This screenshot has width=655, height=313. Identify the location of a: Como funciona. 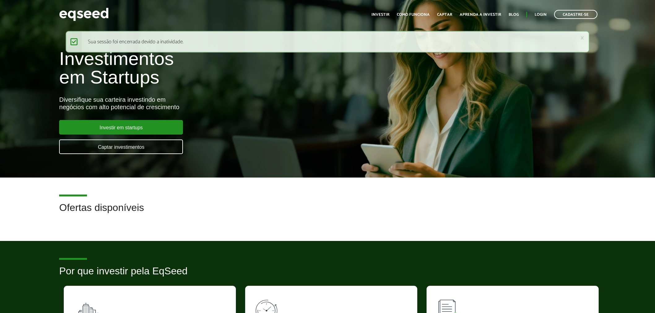
(414, 15).